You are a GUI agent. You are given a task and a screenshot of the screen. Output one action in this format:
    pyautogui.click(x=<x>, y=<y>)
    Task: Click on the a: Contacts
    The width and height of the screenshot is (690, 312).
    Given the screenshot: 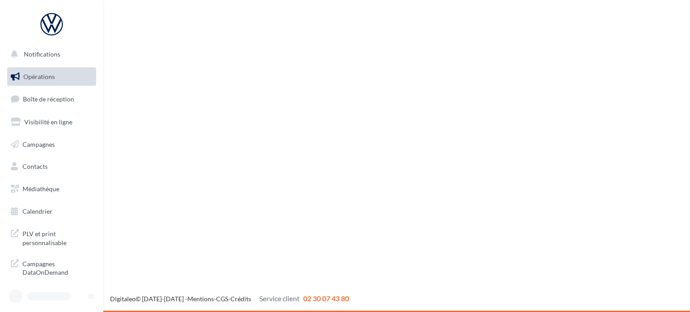 What is the action you would take?
    pyautogui.click(x=52, y=167)
    